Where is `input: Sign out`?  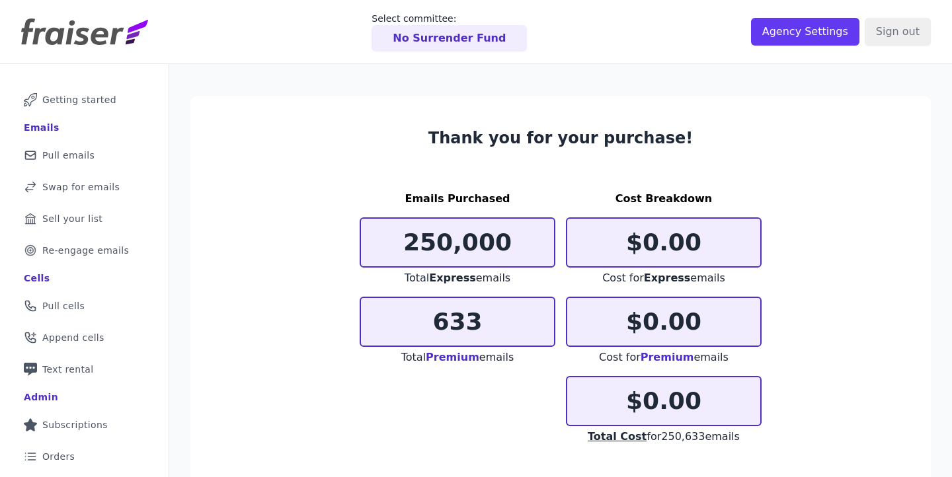
input: Sign out is located at coordinates (898, 32).